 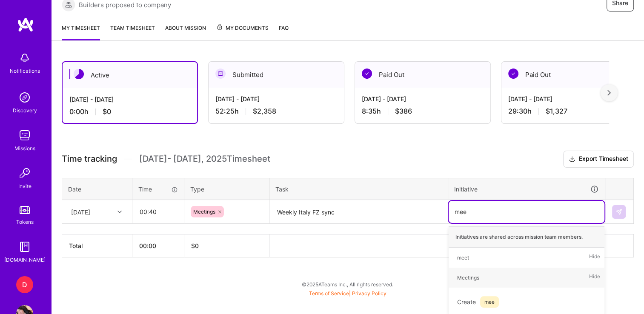 I want to click on img: guide book, so click(x=25, y=247).